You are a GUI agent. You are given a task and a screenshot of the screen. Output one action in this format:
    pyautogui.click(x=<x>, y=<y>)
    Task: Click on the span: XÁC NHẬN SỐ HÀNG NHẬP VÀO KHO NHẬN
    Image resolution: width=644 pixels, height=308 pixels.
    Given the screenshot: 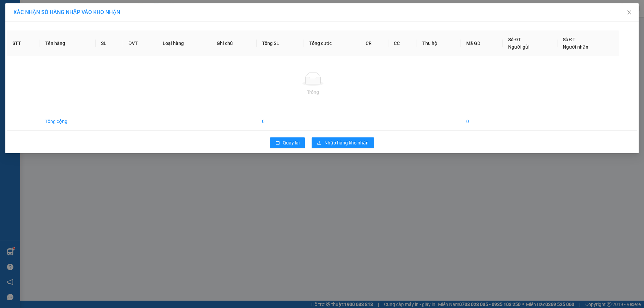 What is the action you would take?
    pyautogui.click(x=67, y=12)
    